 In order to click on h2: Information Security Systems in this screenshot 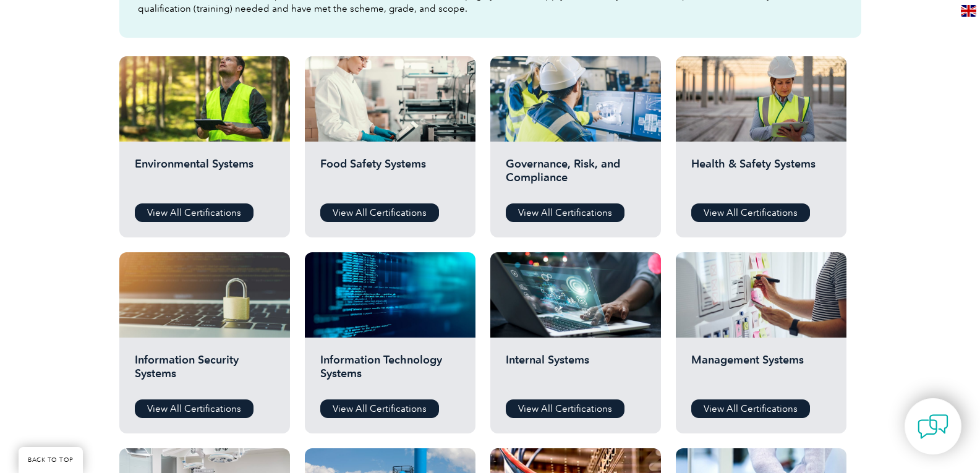, I will do `click(204, 372)`.